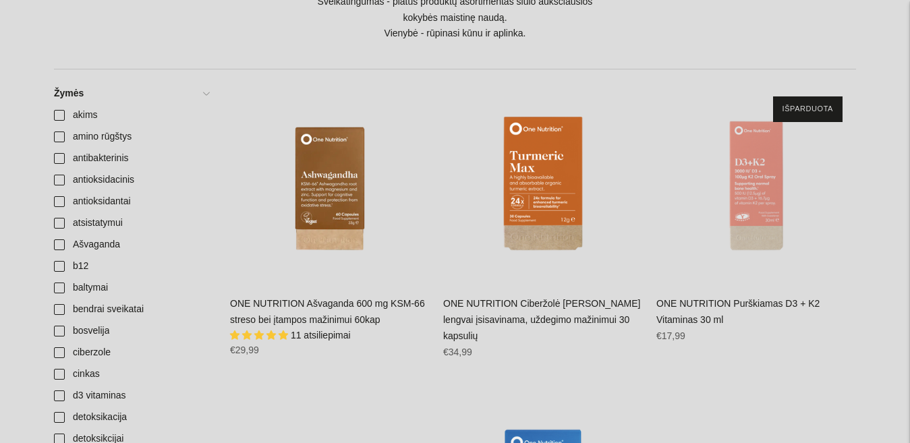  I want to click on a: Ašvaganda, so click(131, 245).